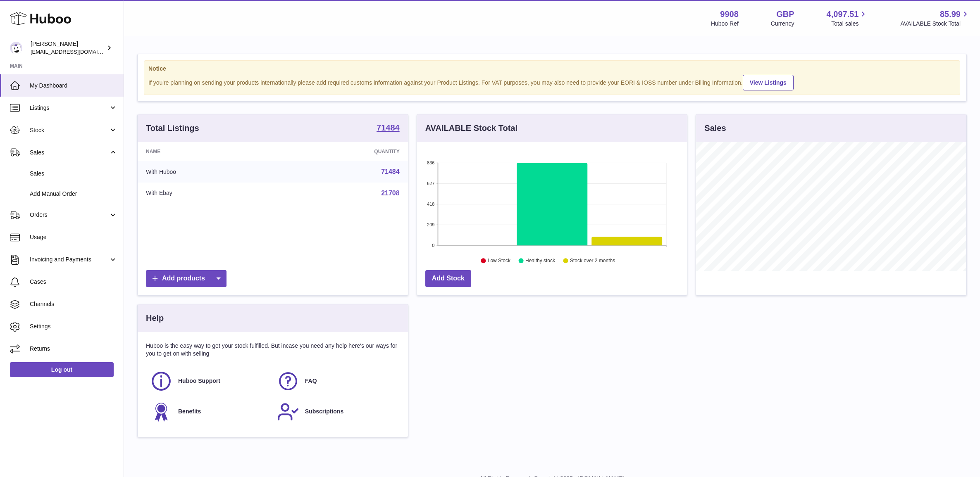  I want to click on h3: Help, so click(155, 318).